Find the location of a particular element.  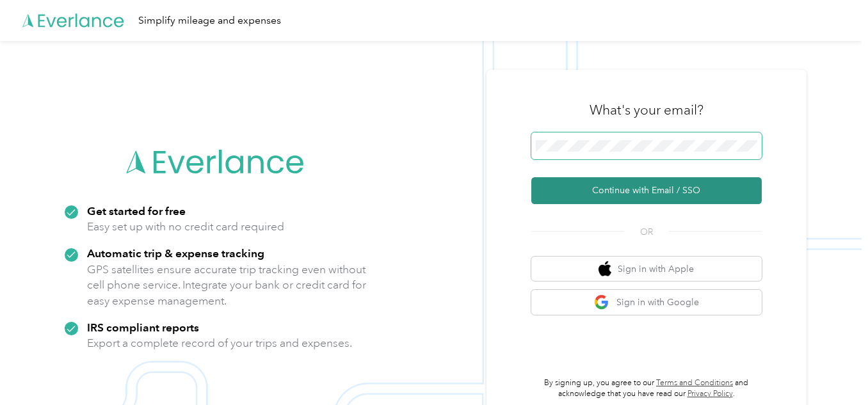

strong: IRS compliant reports is located at coordinates (143, 327).